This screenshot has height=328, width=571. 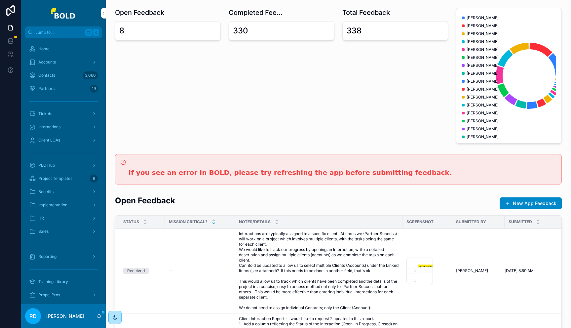 I want to click on a: Contacts3,060, so click(x=63, y=75).